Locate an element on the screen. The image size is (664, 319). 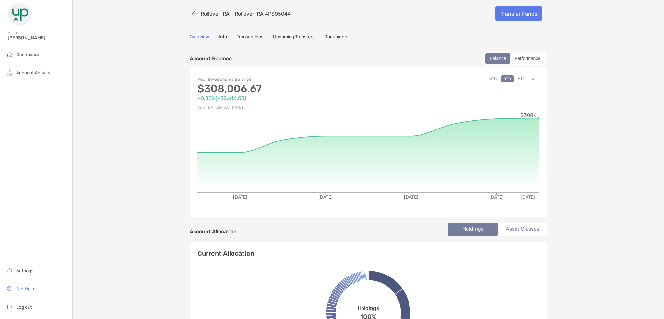
span: Settings is located at coordinates (25, 270).